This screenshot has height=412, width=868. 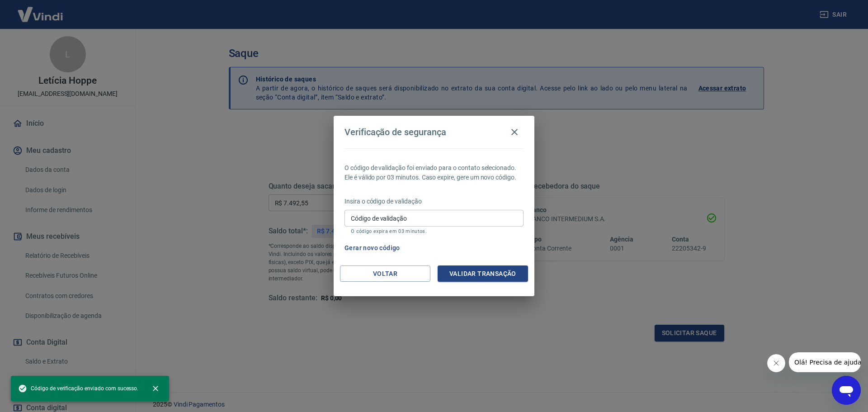 I want to click on h4: Verificação de segurança, so click(x=395, y=132).